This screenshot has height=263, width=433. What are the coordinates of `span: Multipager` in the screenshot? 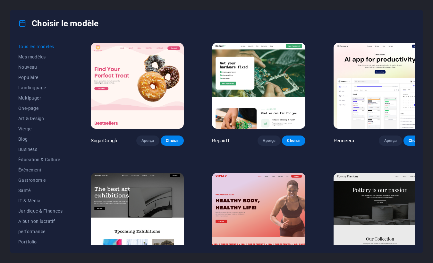 It's located at (40, 98).